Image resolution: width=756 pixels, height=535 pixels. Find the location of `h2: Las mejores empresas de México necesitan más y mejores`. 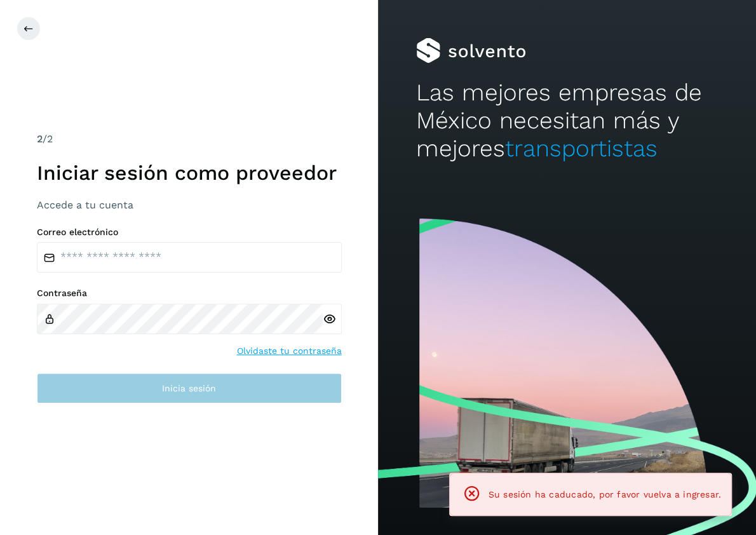

h2: Las mejores empresas de México necesitan más y mejores is located at coordinates (567, 121).